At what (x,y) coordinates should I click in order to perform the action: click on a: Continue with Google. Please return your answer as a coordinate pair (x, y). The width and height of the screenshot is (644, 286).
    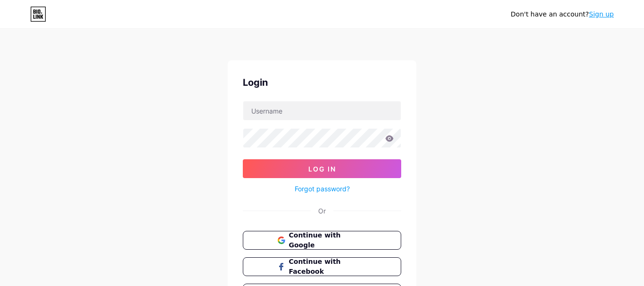
    Looking at the image, I should click on (322, 241).